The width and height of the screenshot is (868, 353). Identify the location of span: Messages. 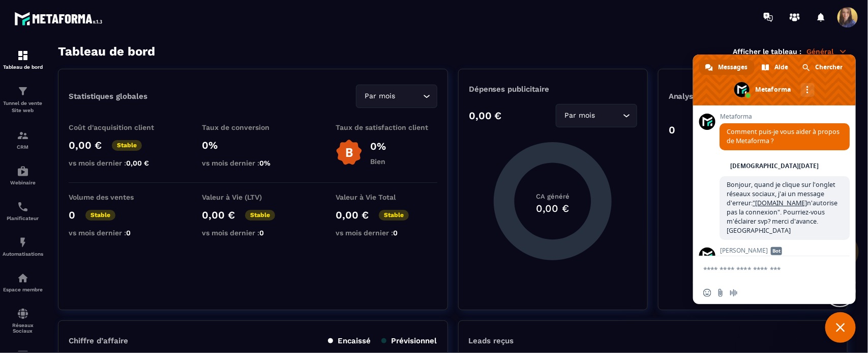
(733, 67).